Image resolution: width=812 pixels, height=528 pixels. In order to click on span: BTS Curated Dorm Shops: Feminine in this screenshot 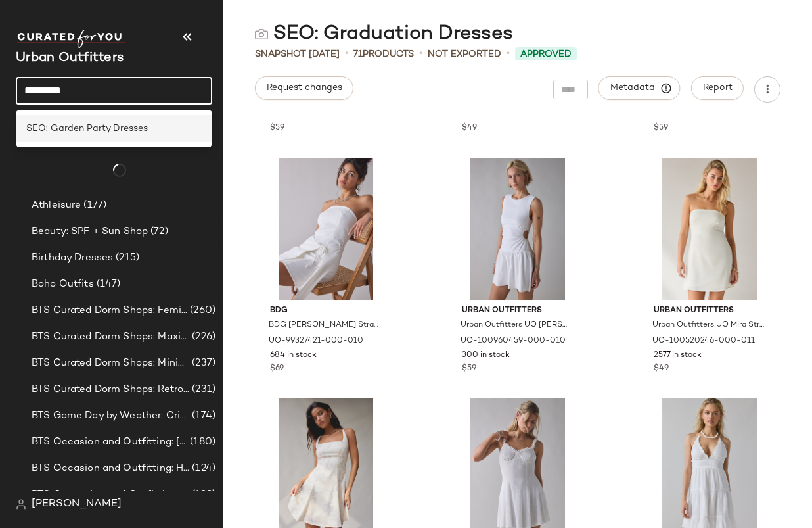, I will do `click(109, 310)`.